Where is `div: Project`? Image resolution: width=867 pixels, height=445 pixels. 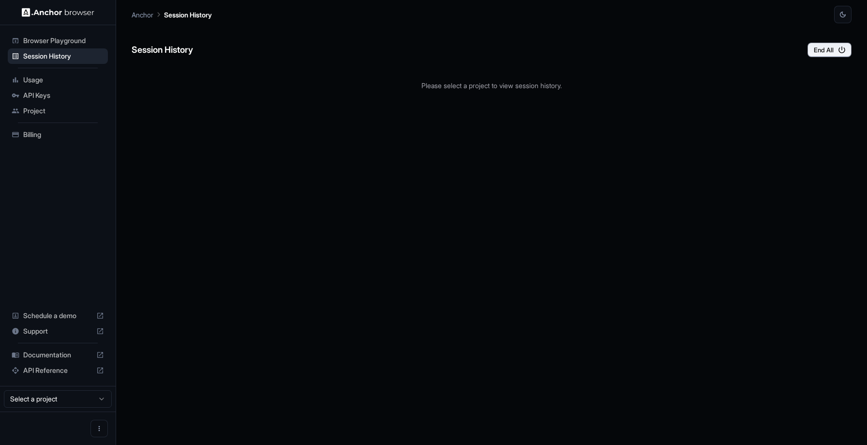 div: Project is located at coordinates (58, 111).